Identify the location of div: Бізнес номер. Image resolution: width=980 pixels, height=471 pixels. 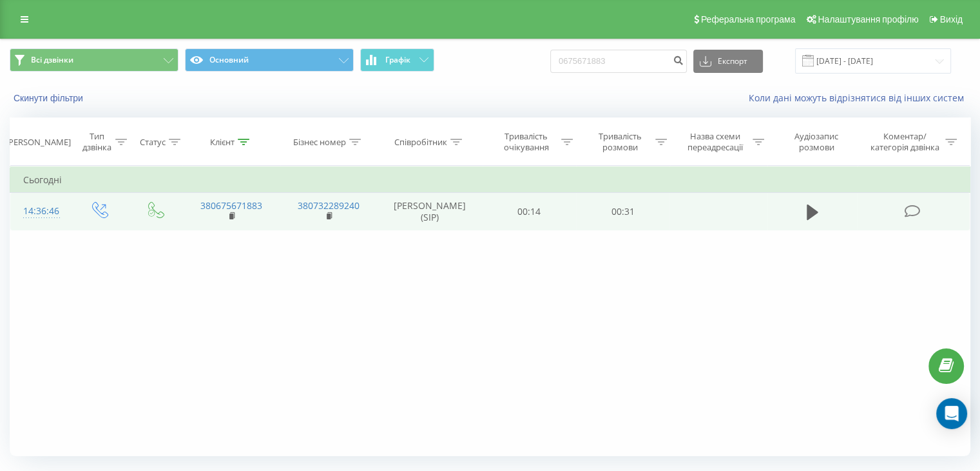
(320, 142).